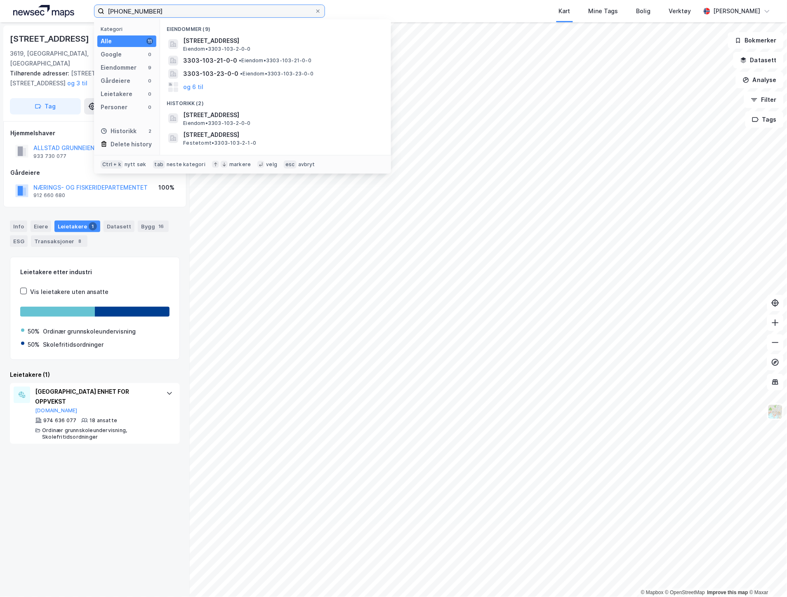 The image size is (787, 597). Describe the element at coordinates (59, 241) in the screenshot. I see `div: Transaksjoner` at that location.